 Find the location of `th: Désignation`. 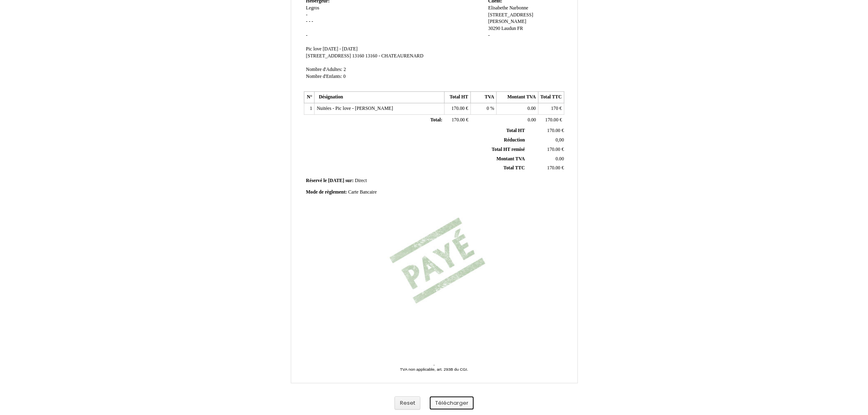

th: Désignation is located at coordinates (379, 98).